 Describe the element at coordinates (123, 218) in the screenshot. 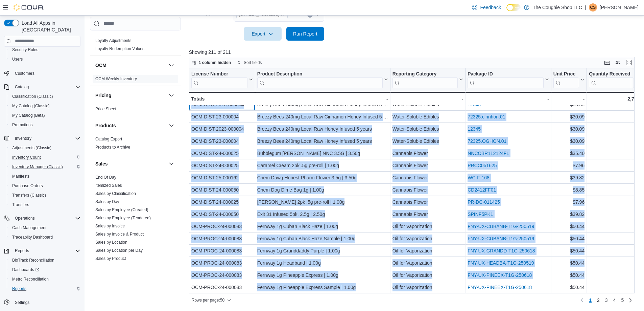

I see `a: Sales by Employee (Tendered)` at that location.